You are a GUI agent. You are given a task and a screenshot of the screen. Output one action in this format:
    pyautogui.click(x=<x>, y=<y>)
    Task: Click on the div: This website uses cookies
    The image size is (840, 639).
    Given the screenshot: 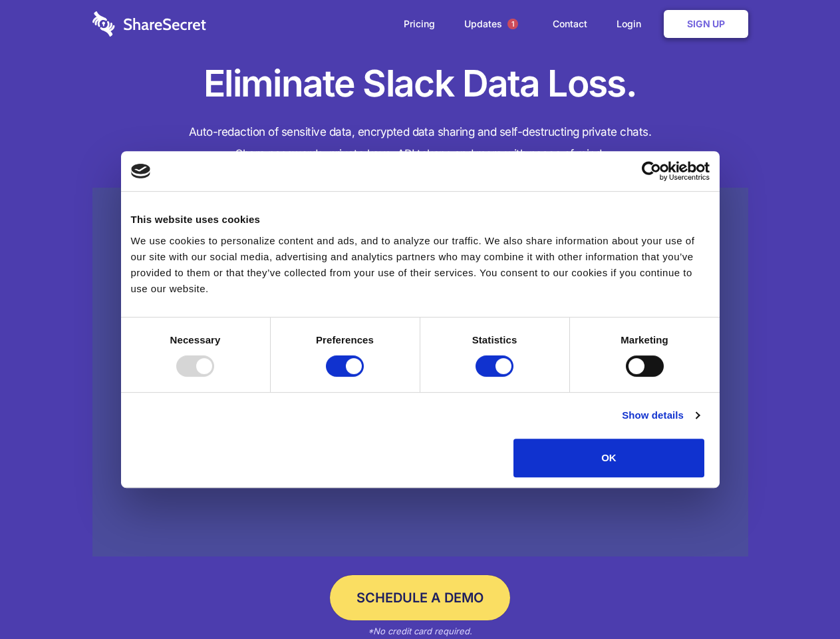 What is the action you would take?
    pyautogui.click(x=420, y=220)
    